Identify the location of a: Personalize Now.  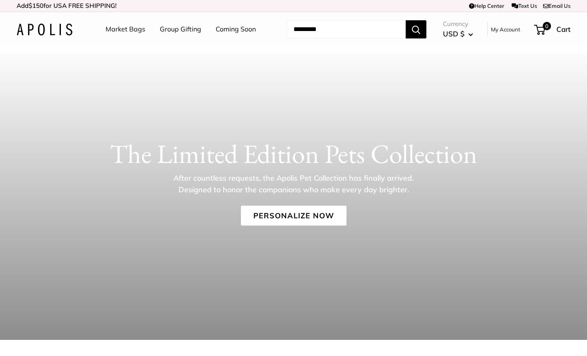
(293, 216).